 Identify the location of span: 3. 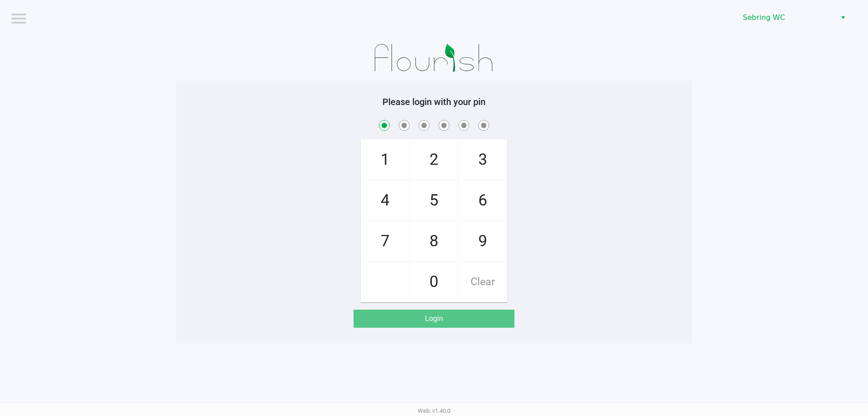
(483, 159).